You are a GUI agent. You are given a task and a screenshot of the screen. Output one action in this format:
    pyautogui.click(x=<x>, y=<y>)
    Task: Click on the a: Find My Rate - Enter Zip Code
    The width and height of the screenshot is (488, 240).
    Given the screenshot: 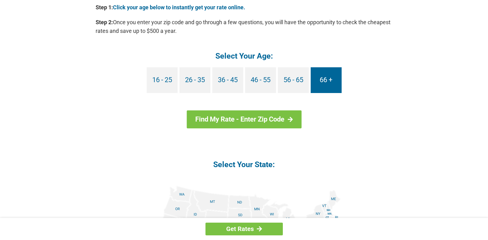 What is the action you would take?
    pyautogui.click(x=244, y=119)
    